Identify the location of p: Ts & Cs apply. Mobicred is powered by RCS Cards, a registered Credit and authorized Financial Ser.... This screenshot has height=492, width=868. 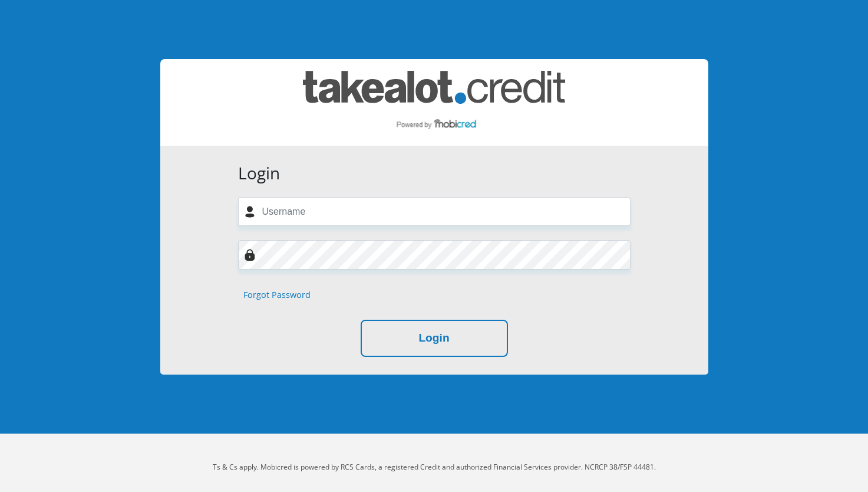
(435, 467).